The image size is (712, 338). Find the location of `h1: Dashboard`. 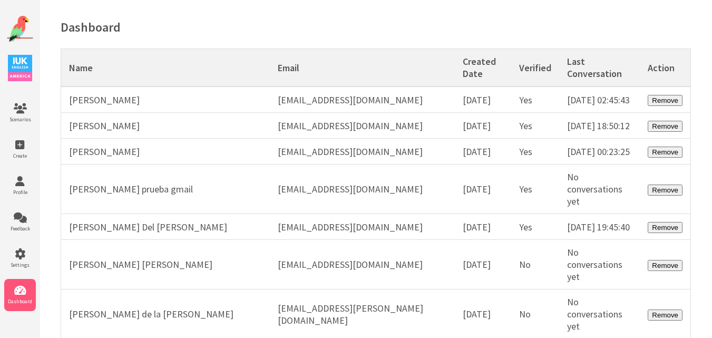

h1: Dashboard is located at coordinates (376, 27).